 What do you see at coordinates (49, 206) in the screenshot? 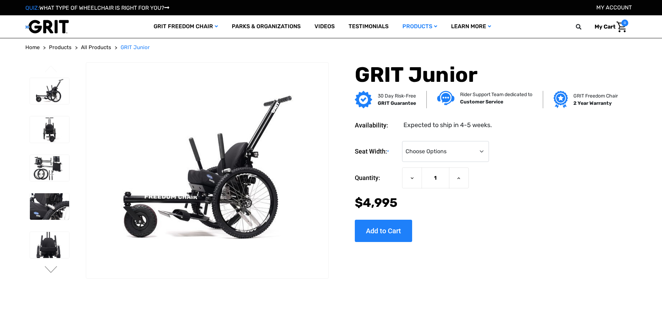
I see `img: GRIT Junior: close up of child-sized GRIT wheelchair with Invacare Matrx seat, levers, and wheels` at bounding box center [49, 206].